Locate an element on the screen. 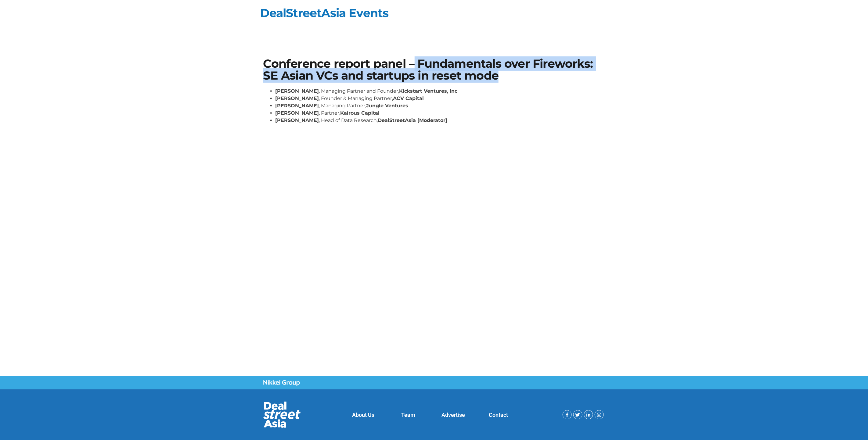 Image resolution: width=868 pixels, height=440 pixels. strong: Kickstart Ventures, Inc is located at coordinates (428, 91).